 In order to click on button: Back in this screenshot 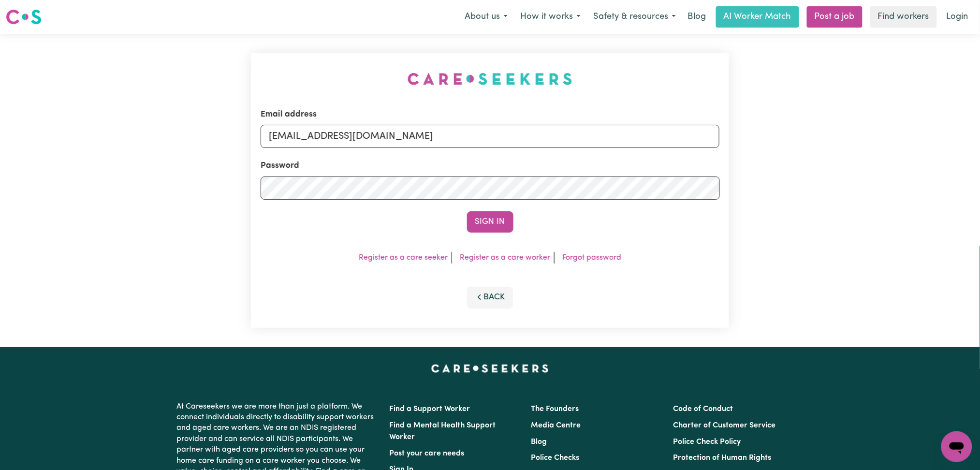, I will do `click(490, 297)`.